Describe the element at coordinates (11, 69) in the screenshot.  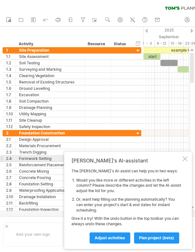
I see `div: 1.3` at that location.